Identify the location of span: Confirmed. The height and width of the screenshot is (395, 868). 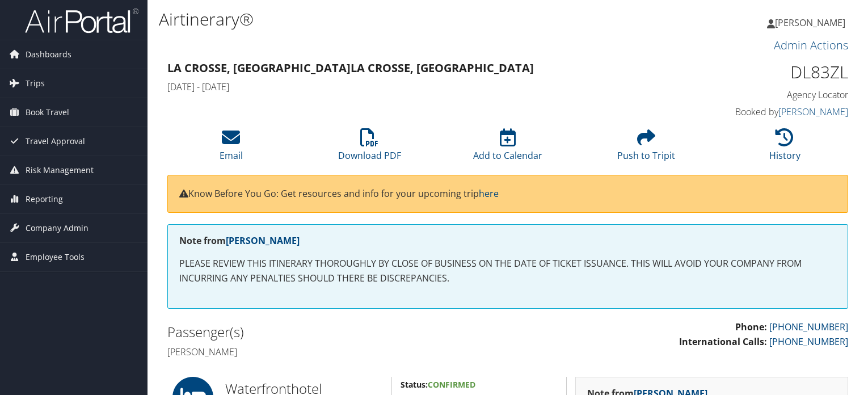
(452, 384).